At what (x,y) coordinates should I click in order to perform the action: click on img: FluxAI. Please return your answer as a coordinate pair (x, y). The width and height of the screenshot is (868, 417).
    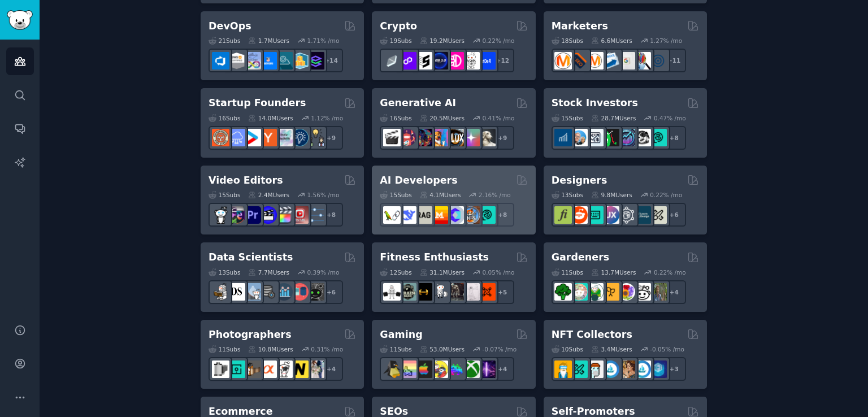
    Looking at the image, I should click on (455, 138).